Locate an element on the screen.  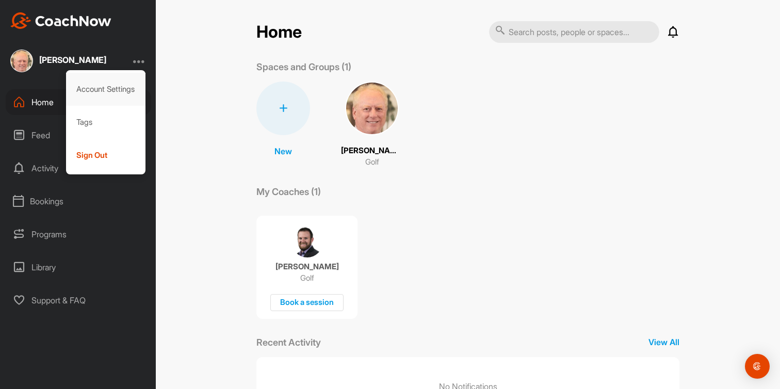
div: Programs is located at coordinates (78, 234).